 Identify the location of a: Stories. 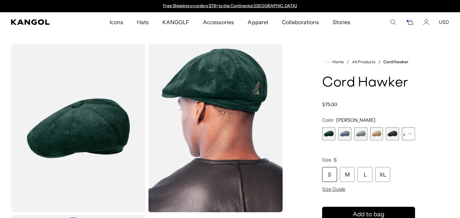
(341, 22).